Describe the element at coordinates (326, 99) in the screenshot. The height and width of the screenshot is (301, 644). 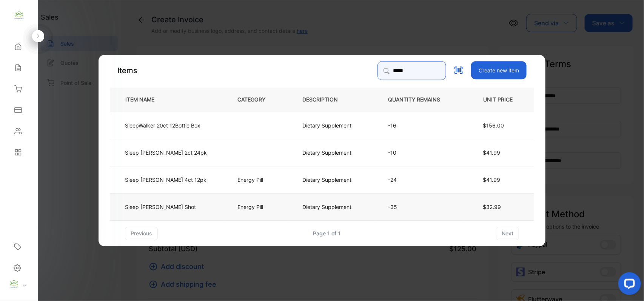
I see `p: DESCRIPTION` at that location.